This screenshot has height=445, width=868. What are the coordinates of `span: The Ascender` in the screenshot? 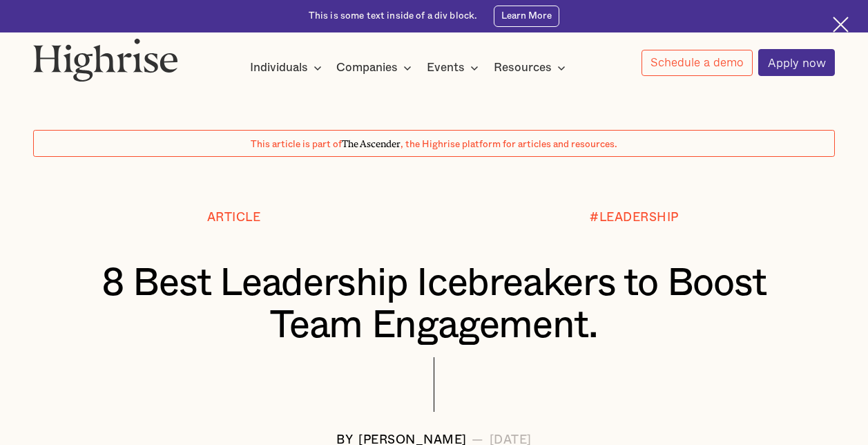 It's located at (370, 142).